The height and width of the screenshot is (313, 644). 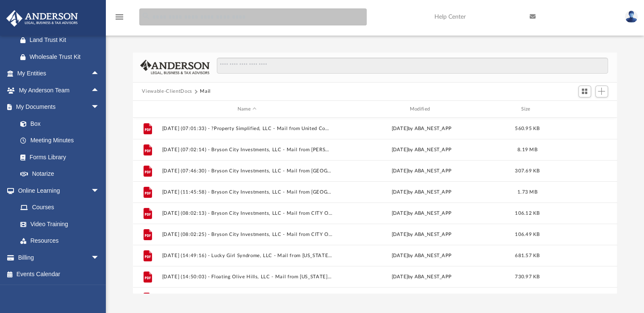 What do you see at coordinates (57, 190) in the screenshot?
I see `a: Online Learningarrow_drop_down` at bounding box center [57, 190].